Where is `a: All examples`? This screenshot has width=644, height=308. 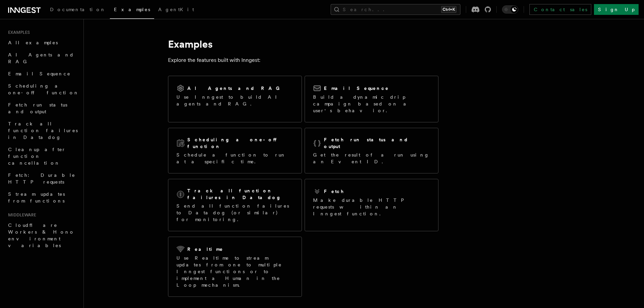
a: All examples is located at coordinates (42, 43).